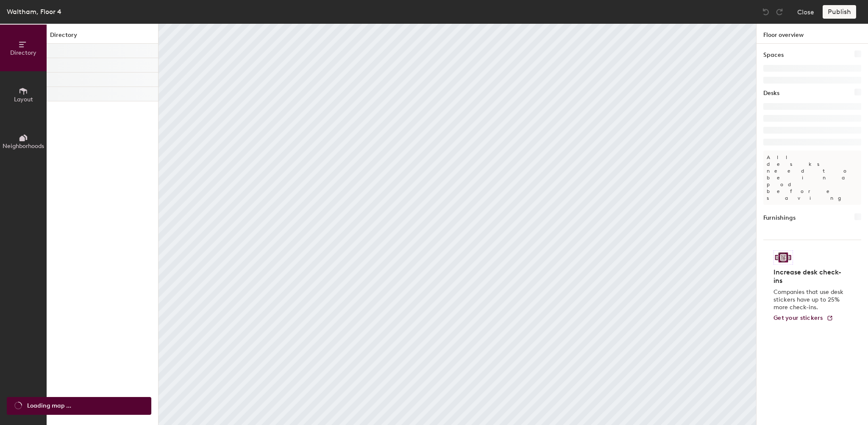 Image resolution: width=868 pixels, height=425 pixels. What do you see at coordinates (809, 300) in the screenshot?
I see `p: Companies that use desk stickers have up to 25% more check-ins.` at bounding box center [809, 300].